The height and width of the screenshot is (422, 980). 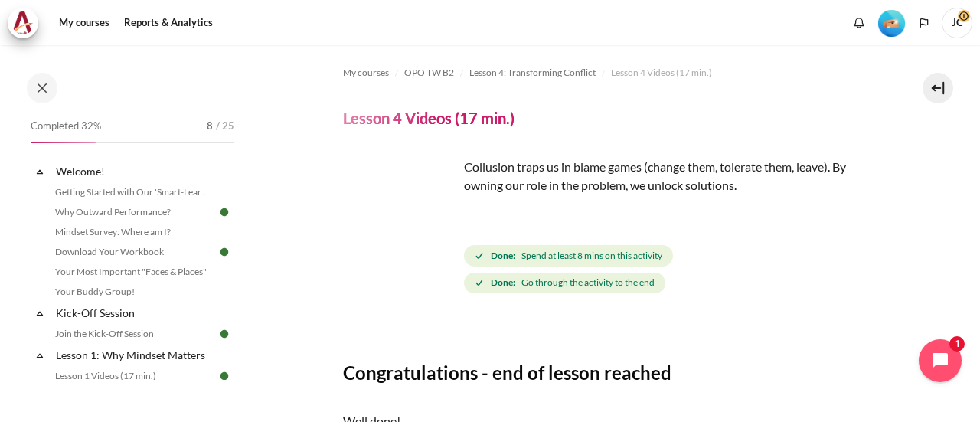 I want to click on a: Your Buddy Group!, so click(x=134, y=292).